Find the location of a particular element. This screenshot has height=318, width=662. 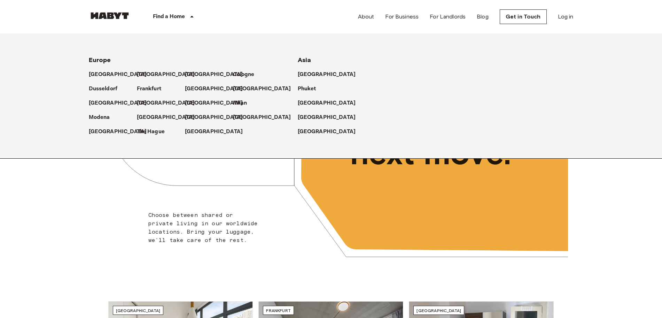

span: Unlock your next move. is located at coordinates (445, 136).